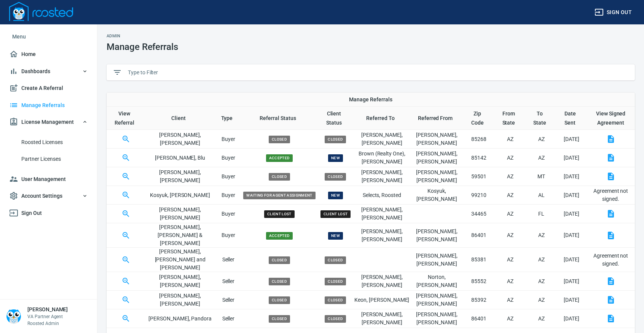  Describe the element at coordinates (479, 300) in the screenshot. I see `td: 85392` at that location.